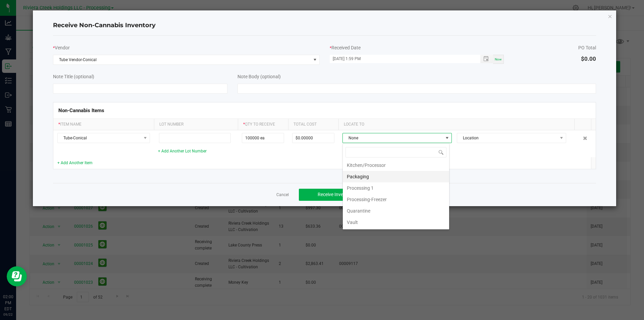 The width and height of the screenshot is (644, 320). What do you see at coordinates (457, 125) in the screenshot?
I see `th: Locate To` at bounding box center [457, 125].